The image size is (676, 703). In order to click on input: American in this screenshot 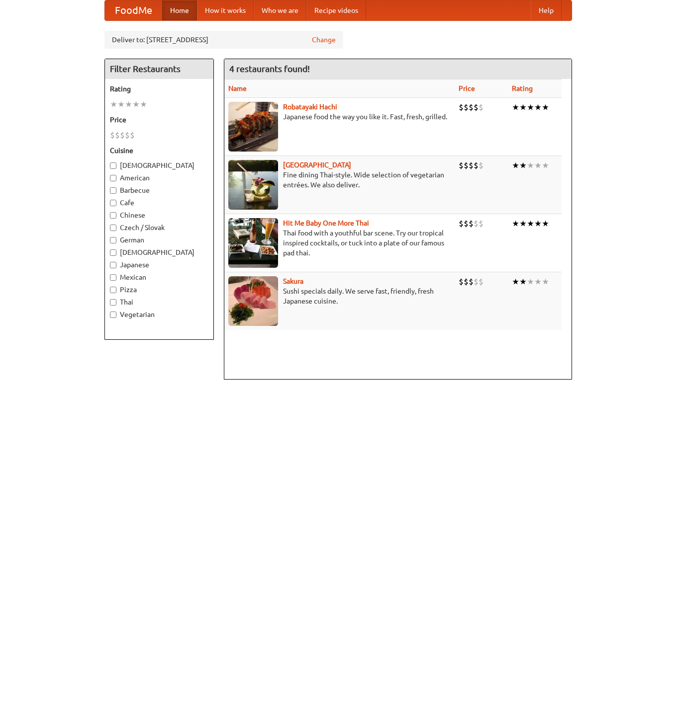, I will do `click(113, 178)`.